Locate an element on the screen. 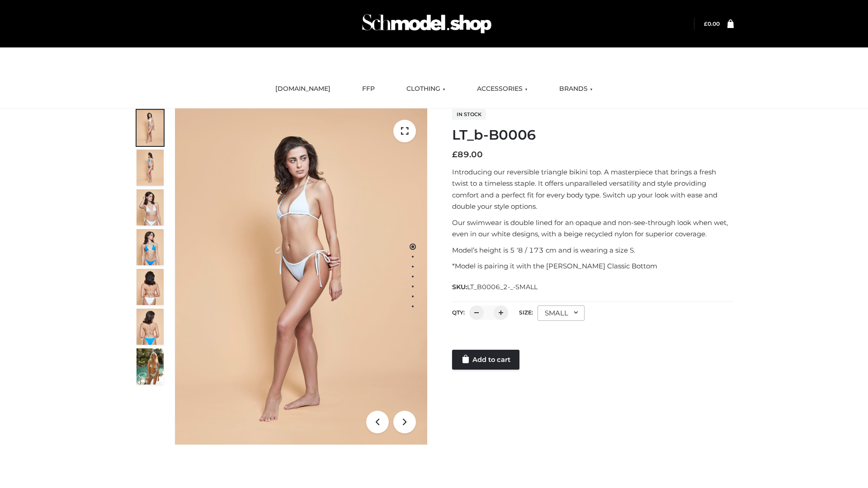 The image size is (868, 488). label: QTY: is located at coordinates (458, 312).